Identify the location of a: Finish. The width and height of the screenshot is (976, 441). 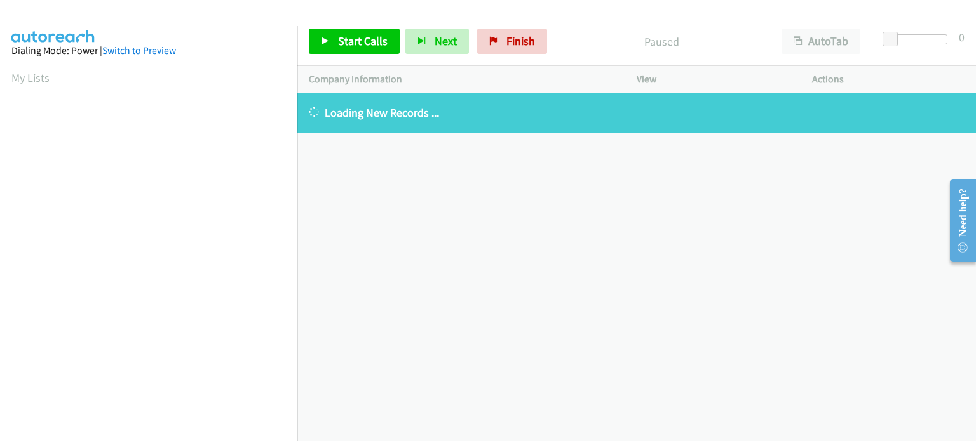
(512, 41).